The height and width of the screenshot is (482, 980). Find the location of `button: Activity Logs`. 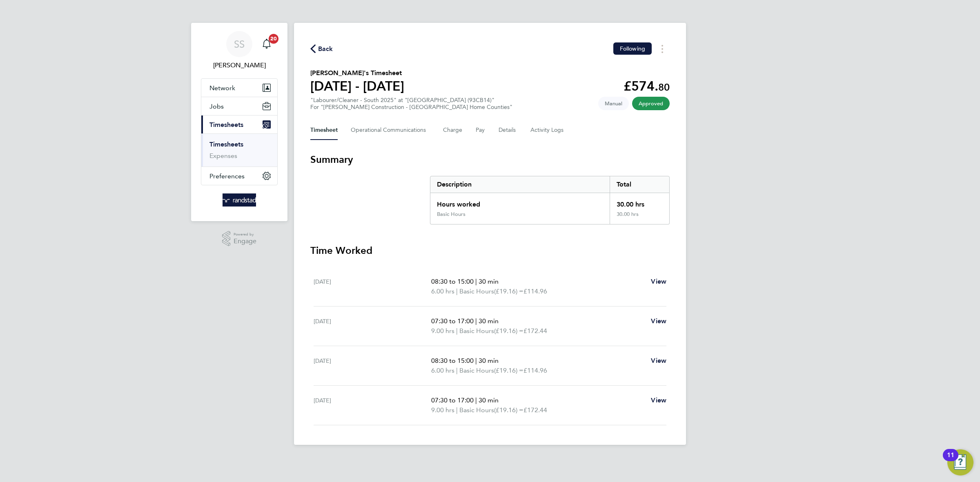

button: Activity Logs is located at coordinates (547, 130).